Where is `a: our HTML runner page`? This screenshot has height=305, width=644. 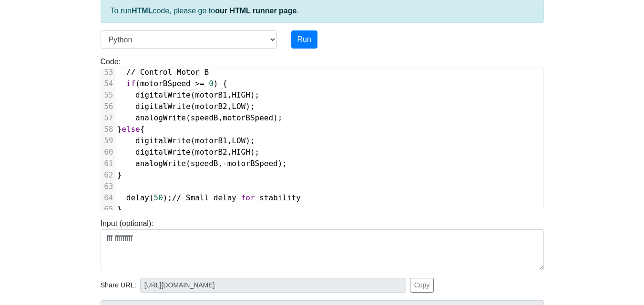 a: our HTML runner page is located at coordinates (256, 11).